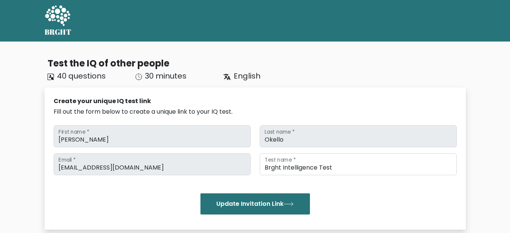  Describe the element at coordinates (247, 76) in the screenshot. I see `span: English` at that location.